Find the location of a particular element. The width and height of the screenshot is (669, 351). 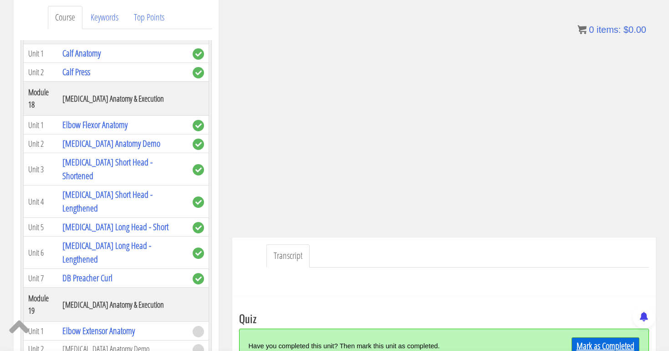

a: 0 items: $0.00 is located at coordinates (611, 30).